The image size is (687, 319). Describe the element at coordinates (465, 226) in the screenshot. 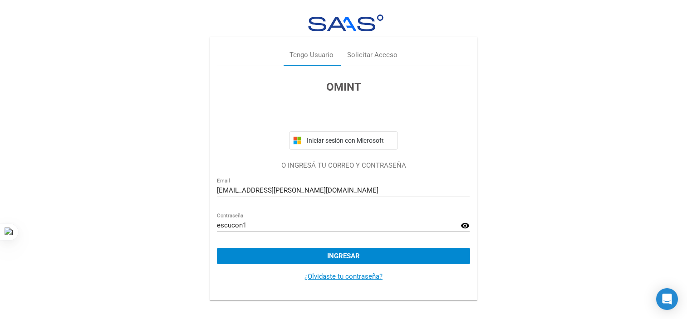

I see `mat-icon: visibility` at that location.